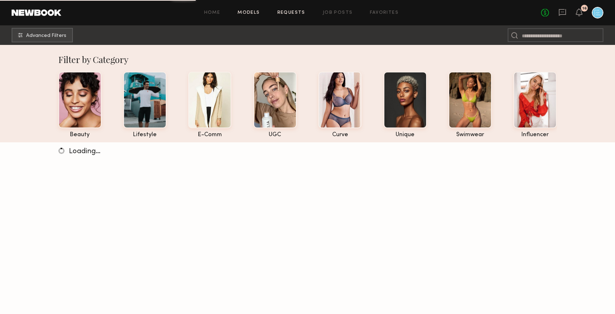  I want to click on div: unique, so click(405, 135).